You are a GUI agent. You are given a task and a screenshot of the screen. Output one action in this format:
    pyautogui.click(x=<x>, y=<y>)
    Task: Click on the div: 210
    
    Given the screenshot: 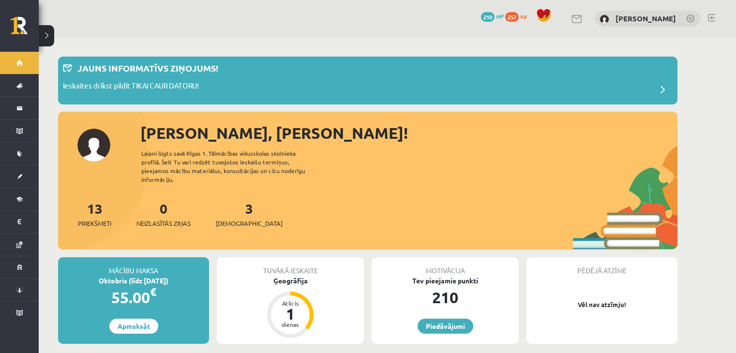 What is the action you would take?
    pyautogui.click(x=445, y=297)
    